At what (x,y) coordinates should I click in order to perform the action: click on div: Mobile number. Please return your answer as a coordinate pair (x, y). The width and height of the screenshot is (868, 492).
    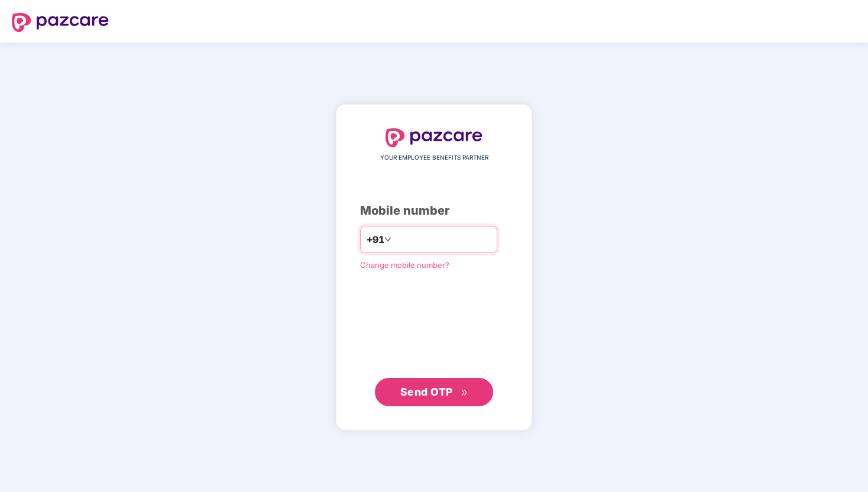
    Looking at the image, I should click on (434, 210).